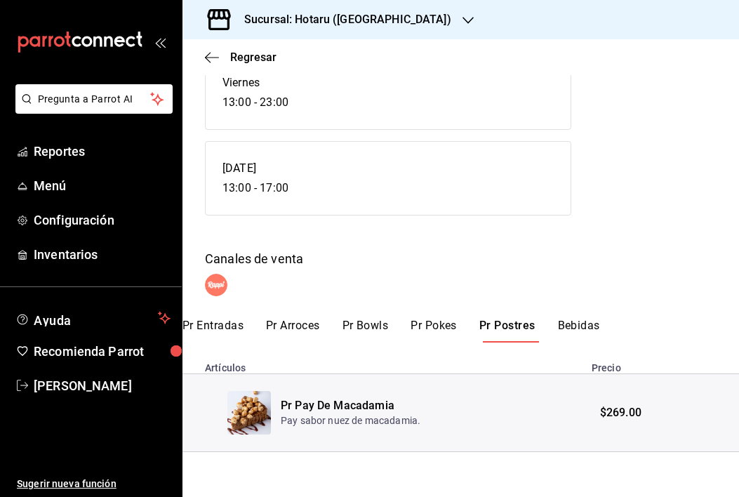 The image size is (739, 497). Describe the element at coordinates (293, 331) in the screenshot. I see `button: Pr Arroces` at that location.